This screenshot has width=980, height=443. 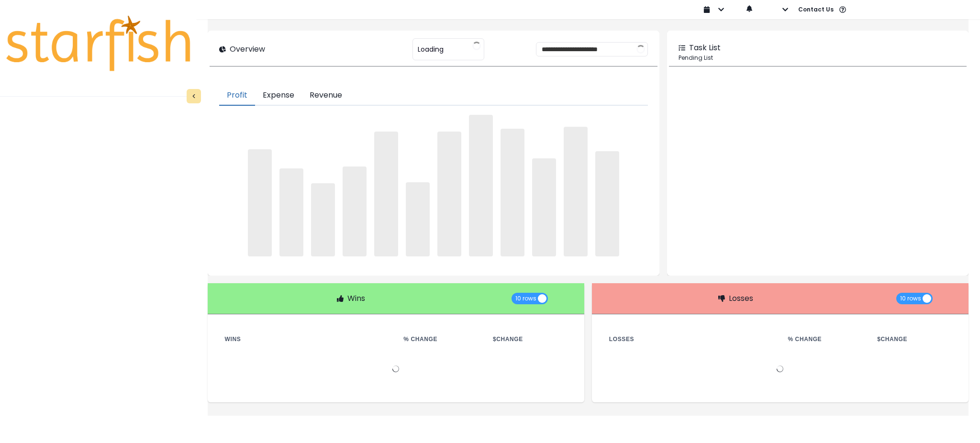 What do you see at coordinates (818, 58) in the screenshot?
I see `p: Pending List` at bounding box center [818, 58].